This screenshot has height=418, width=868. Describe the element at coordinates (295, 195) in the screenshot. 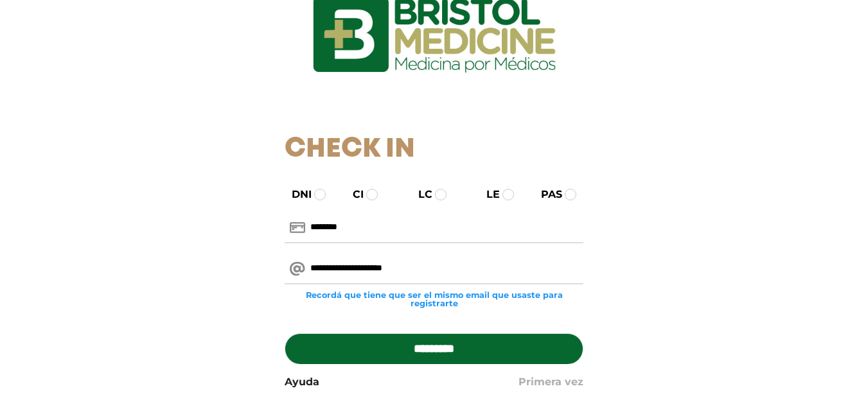

I see `label: DNI` at that location.